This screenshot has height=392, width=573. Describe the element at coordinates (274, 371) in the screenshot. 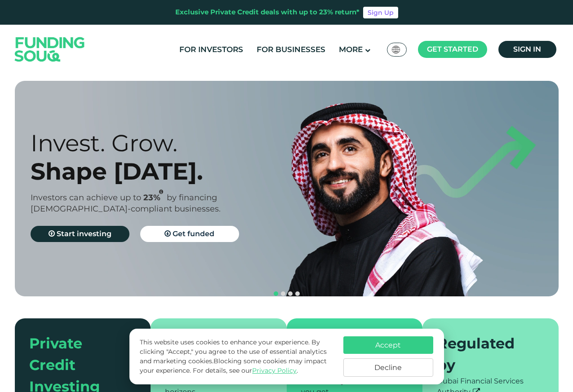

I see `a: Privacy Policy` at that location.